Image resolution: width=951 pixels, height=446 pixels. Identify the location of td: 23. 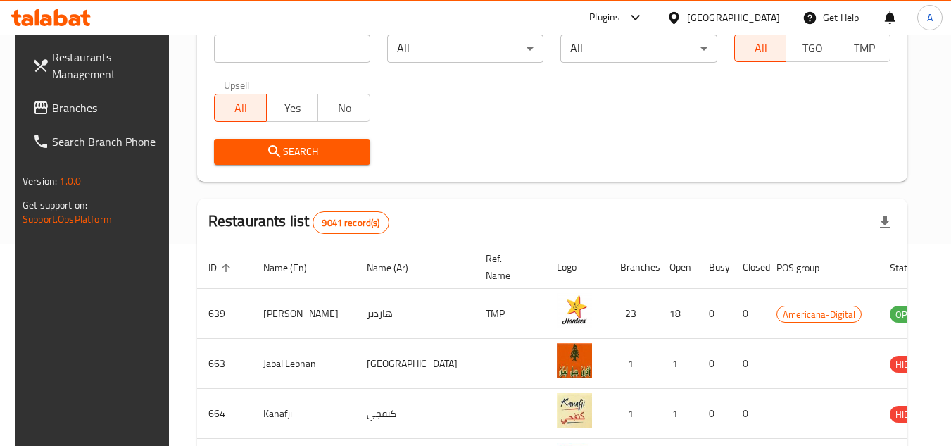
(634, 313).